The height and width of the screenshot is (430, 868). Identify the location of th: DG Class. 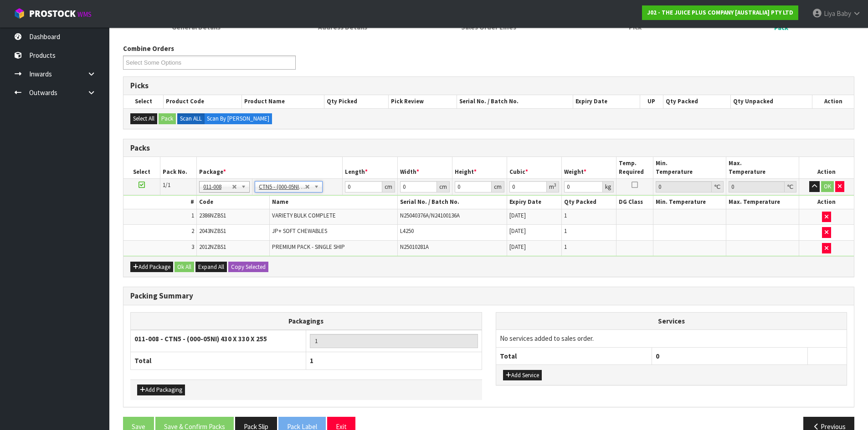
(635, 202).